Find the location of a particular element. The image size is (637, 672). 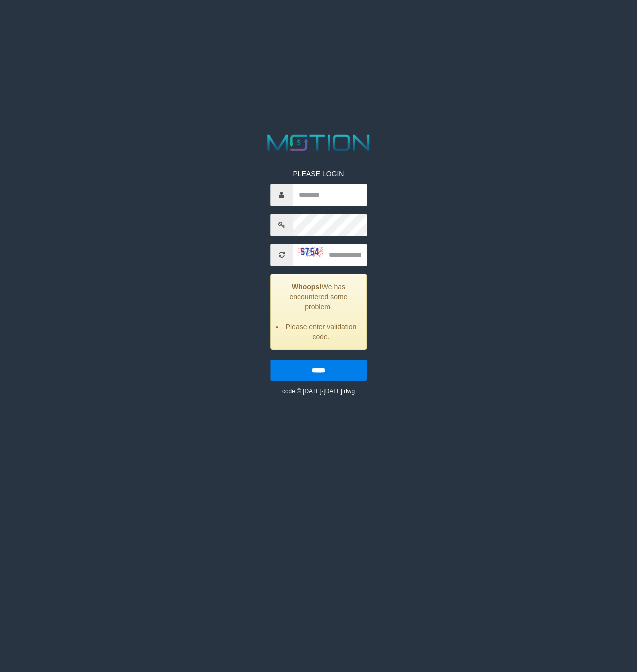

img: MOTION_logo.png is located at coordinates (318, 143).